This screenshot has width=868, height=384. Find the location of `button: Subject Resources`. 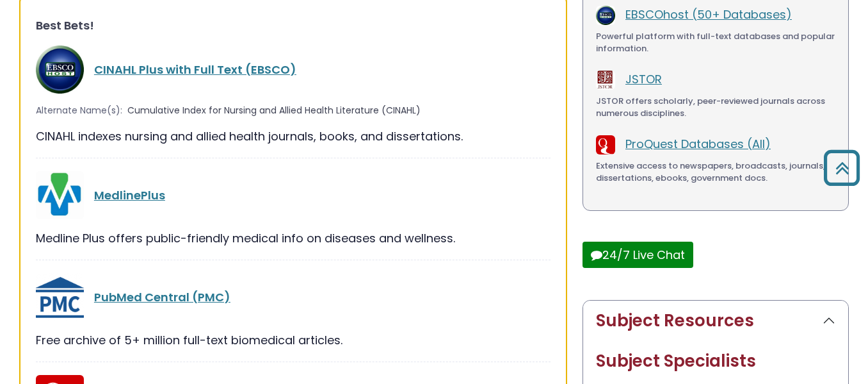

button: Subject Resources is located at coordinates (715, 320).